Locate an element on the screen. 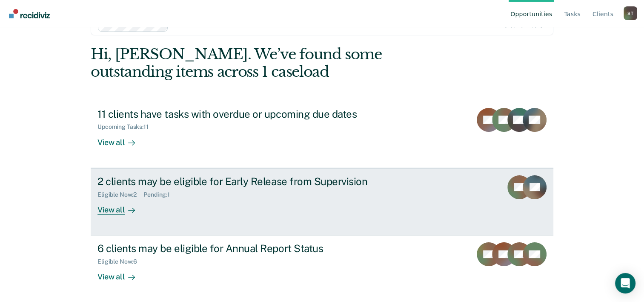 The height and width of the screenshot is (302, 644). div: S T is located at coordinates (631, 13).